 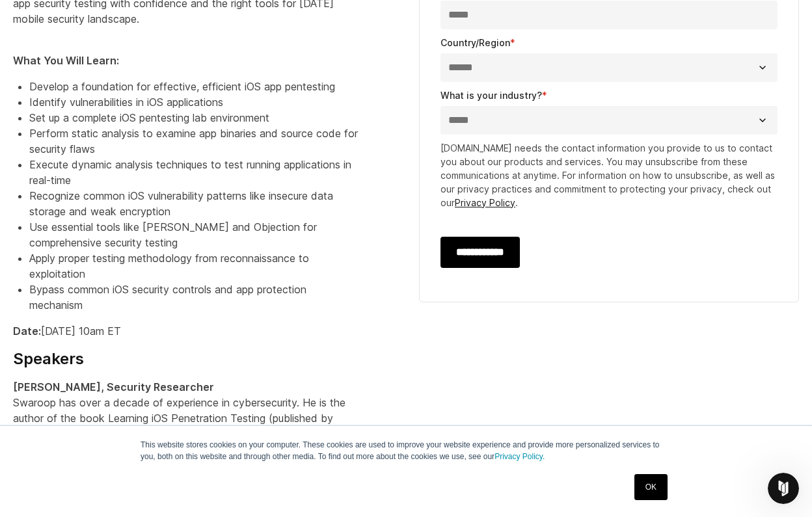 What do you see at coordinates (26, 331) in the screenshot?
I see `strong: Date:` at bounding box center [26, 331].